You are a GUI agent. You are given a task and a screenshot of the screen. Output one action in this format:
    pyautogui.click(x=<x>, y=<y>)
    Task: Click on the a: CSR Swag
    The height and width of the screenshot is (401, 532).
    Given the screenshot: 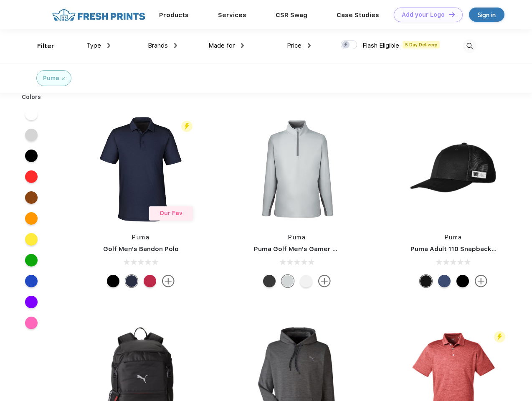 What is the action you would take?
    pyautogui.click(x=291, y=15)
    